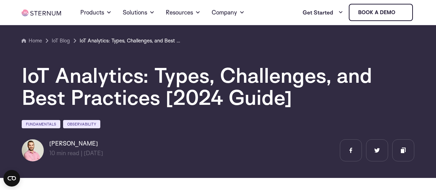 Image resolution: width=436 pixels, height=190 pixels. What do you see at coordinates (218, 86) in the screenshot?
I see `h1: IoT Analytics: Types, Challenges, and Best Practices [2024 Guide]` at bounding box center [218, 86].